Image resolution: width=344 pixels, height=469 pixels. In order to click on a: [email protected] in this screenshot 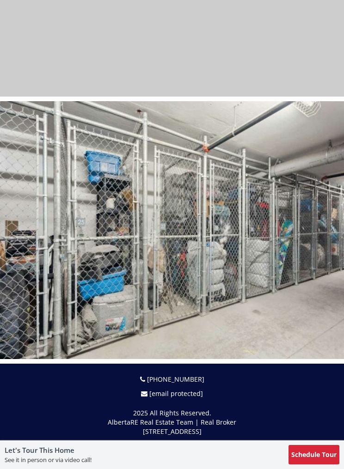, I will do `click(176, 393)`.